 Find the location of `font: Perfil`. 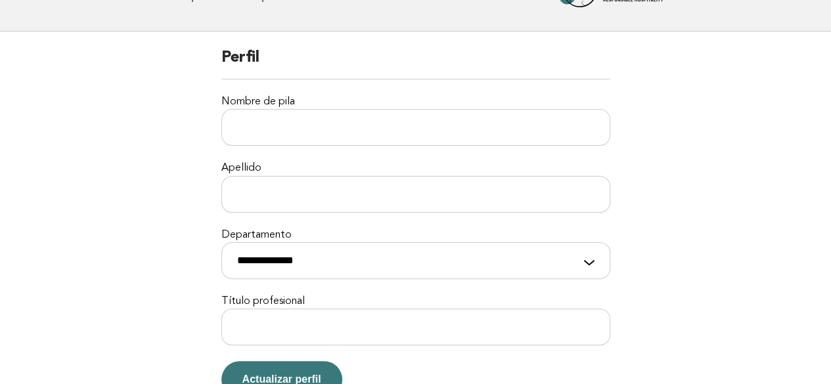

font: Perfil is located at coordinates (240, 58).